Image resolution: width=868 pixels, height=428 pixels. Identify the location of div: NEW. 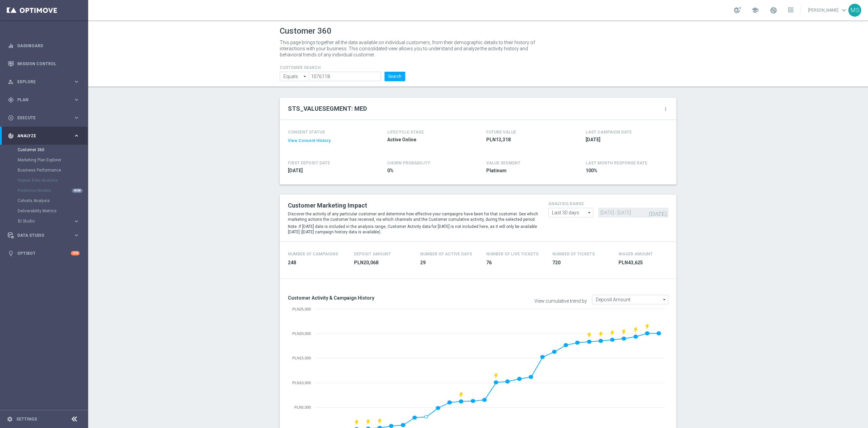
(77, 190).